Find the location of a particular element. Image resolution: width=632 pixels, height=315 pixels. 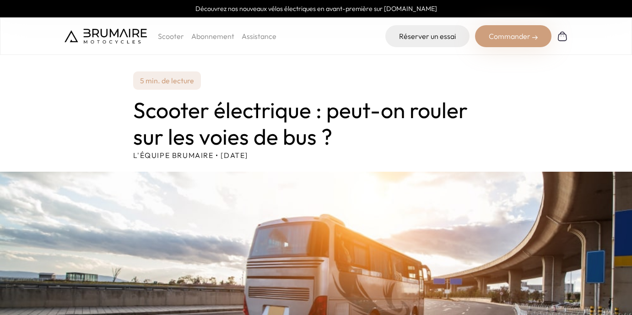

div: Commander is located at coordinates (513, 36).